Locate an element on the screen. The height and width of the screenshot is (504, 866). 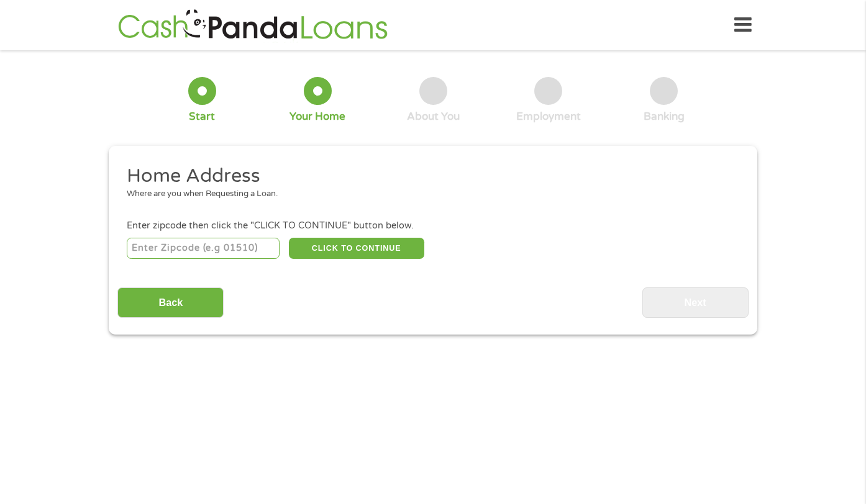
div: Your Home is located at coordinates (318, 117).